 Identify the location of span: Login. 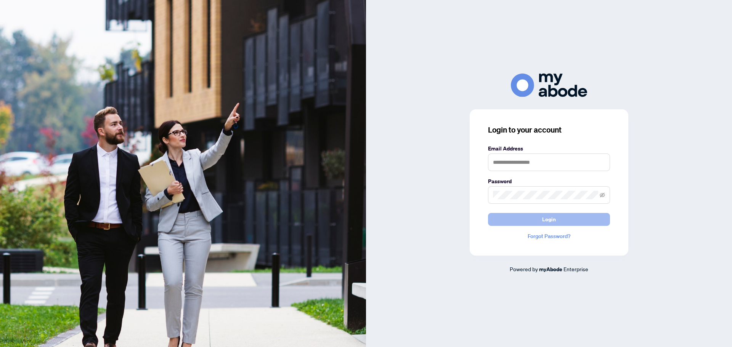
(549, 219).